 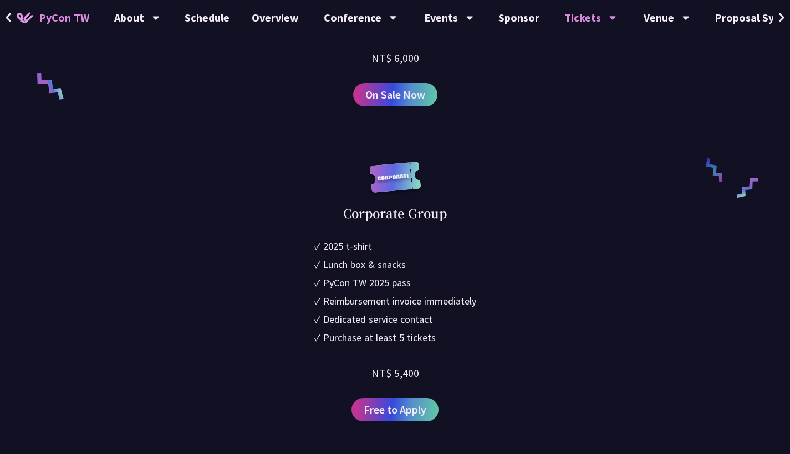 I want to click on div: Purchase at least 5 tickets, so click(x=379, y=338).